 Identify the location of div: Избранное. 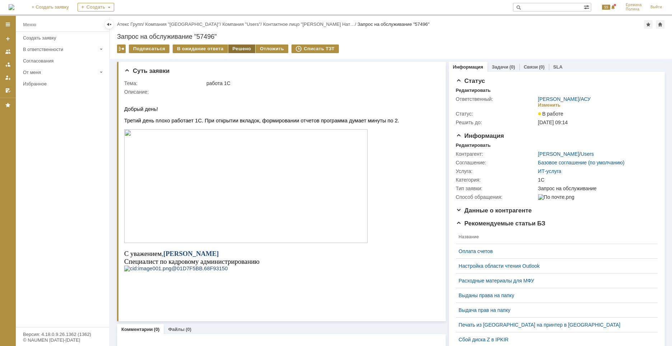
(60, 84).